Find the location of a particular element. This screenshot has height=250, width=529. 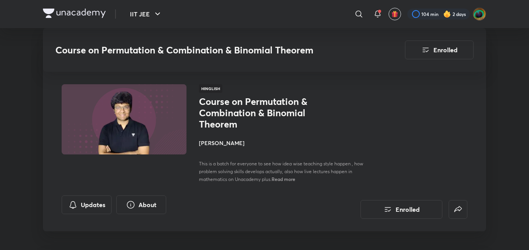

span: This is a batch for everyone to see how idea wise teaching style happen , how problem solving ski... is located at coordinates (281, 171).